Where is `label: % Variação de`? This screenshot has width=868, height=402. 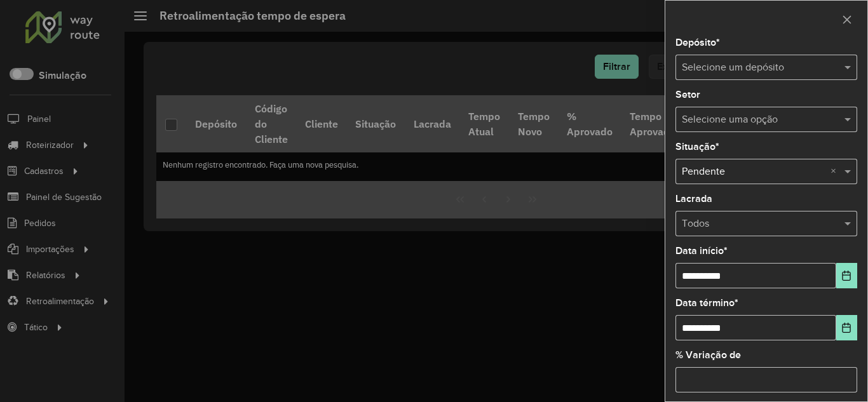 label: % Variação de is located at coordinates (707, 356).